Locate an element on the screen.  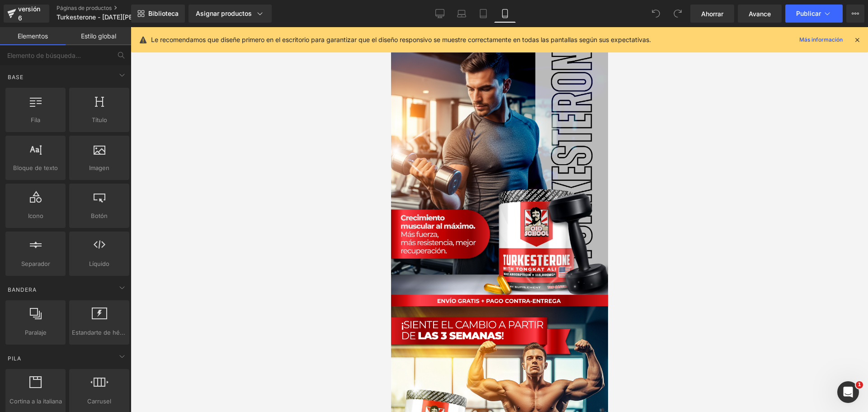
a: Más información is located at coordinates (821, 40).